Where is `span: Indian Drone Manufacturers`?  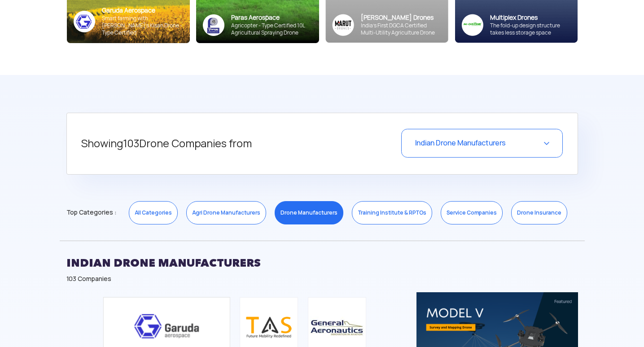
span: Indian Drone Manufacturers is located at coordinates (460, 143).